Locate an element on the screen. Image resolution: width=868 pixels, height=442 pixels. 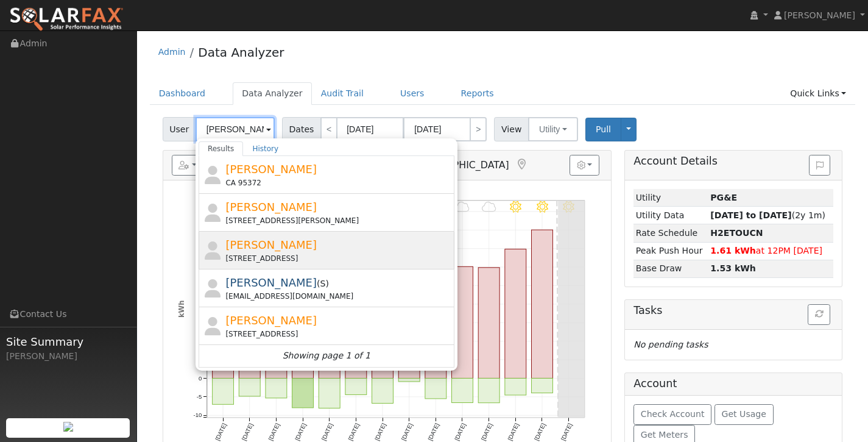
a: Map is located at coordinates (522, 164).